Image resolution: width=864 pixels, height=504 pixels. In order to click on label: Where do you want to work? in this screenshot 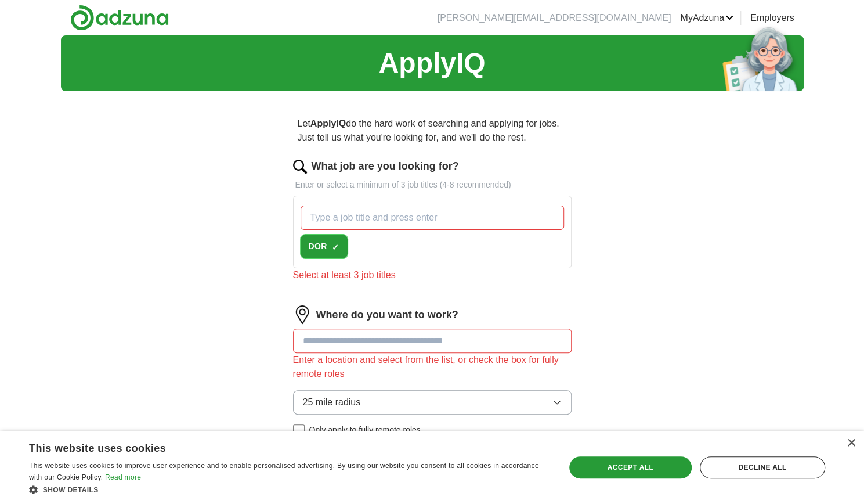, I will do `click(387, 315)`.